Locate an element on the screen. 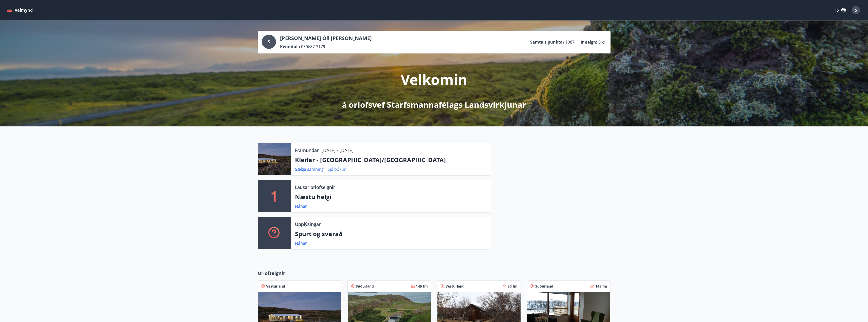  span: 050687-3179 is located at coordinates (313, 47).